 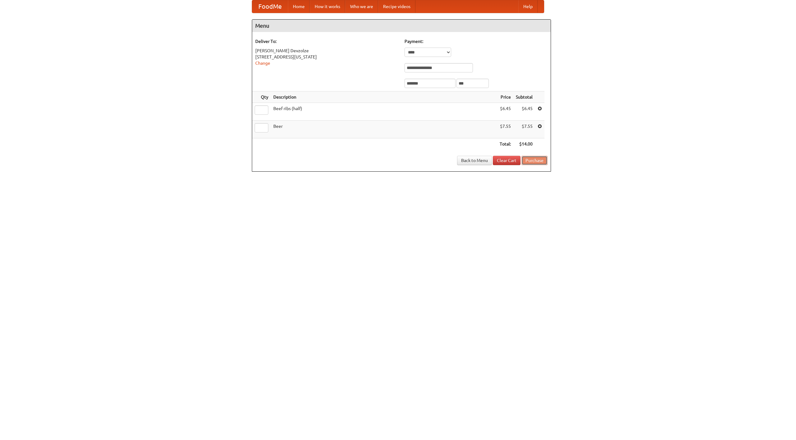 I want to click on a: How it works, so click(x=327, y=7).